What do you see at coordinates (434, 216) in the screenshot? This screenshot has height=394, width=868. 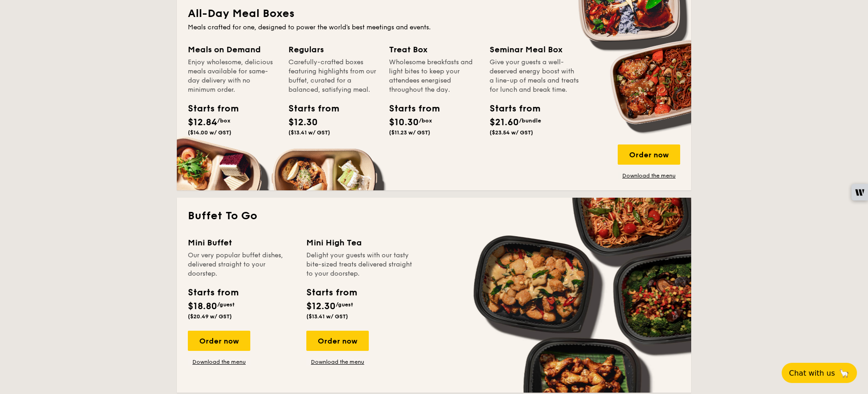 I see `h2: Buffet To Go` at bounding box center [434, 216].